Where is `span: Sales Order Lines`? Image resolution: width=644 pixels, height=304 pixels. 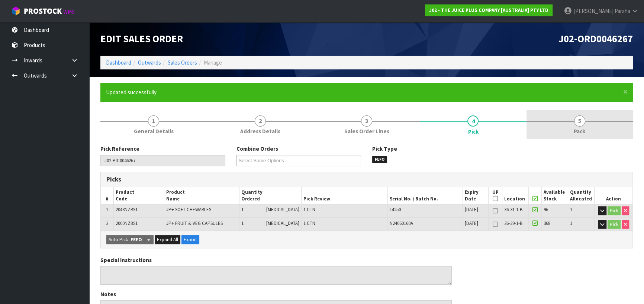 span: Sales Order Lines is located at coordinates (367, 131).